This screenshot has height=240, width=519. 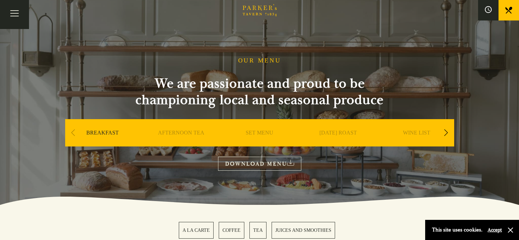 I want to click on h1: OUR MENU, so click(x=260, y=61).